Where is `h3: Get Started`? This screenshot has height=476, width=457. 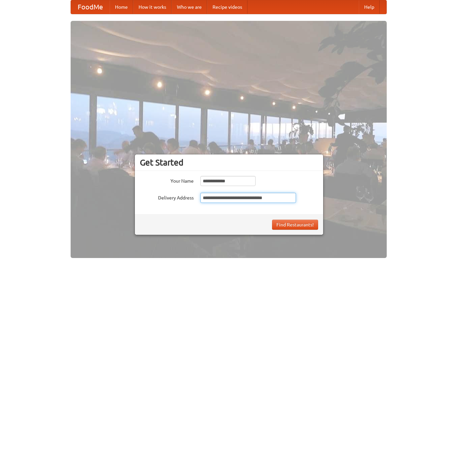 h3: Get Started is located at coordinates (229, 162).